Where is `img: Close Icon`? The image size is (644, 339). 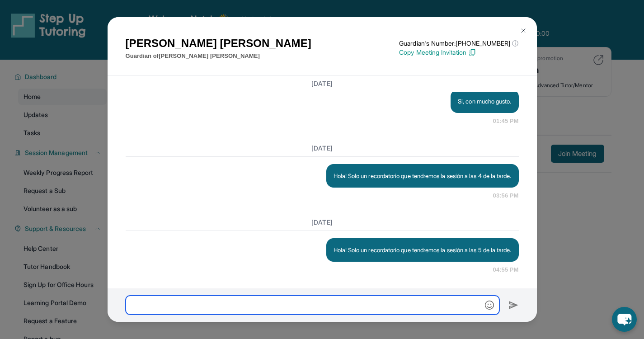 img: Close Icon is located at coordinates (523, 31).